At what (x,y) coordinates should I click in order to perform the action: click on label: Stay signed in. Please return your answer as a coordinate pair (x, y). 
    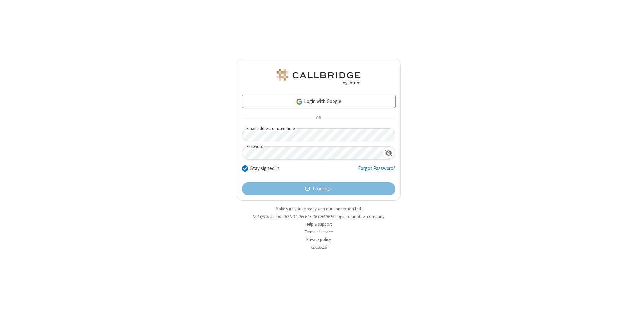
    Looking at the image, I should click on (265, 168).